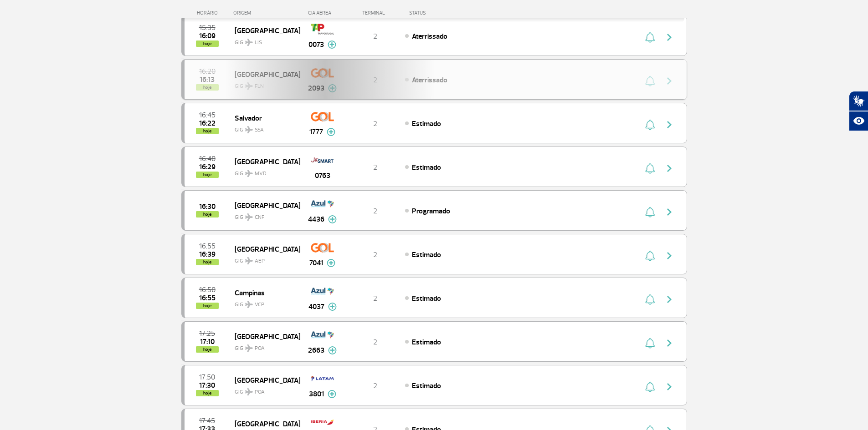  I want to click on span: LIS, so click(259, 43).